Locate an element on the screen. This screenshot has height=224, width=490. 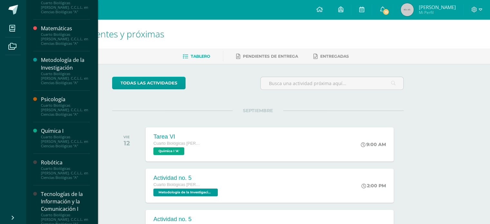
span: 15 is located at coordinates (386, 12).